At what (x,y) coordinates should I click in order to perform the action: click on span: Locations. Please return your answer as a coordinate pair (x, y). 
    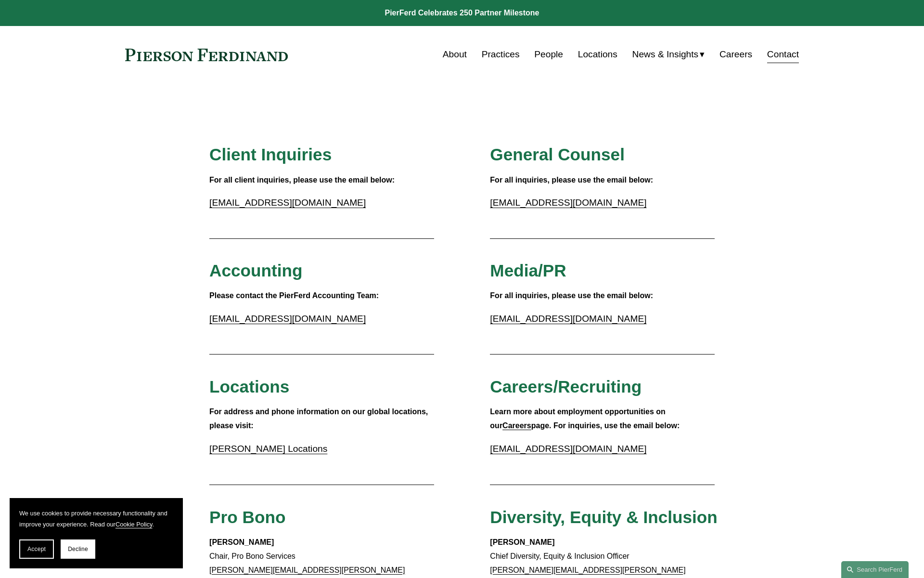
    Looking at the image, I should click on (250, 386).